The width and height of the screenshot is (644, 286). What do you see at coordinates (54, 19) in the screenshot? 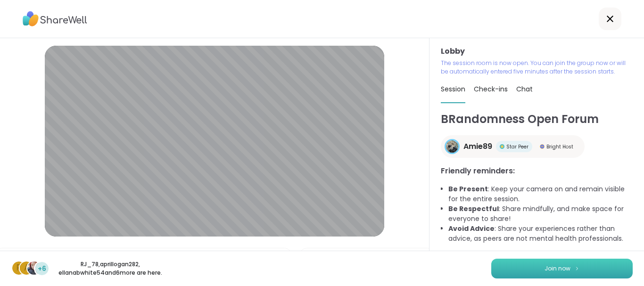
I see `img: ShareWell Logo` at bounding box center [54, 19].